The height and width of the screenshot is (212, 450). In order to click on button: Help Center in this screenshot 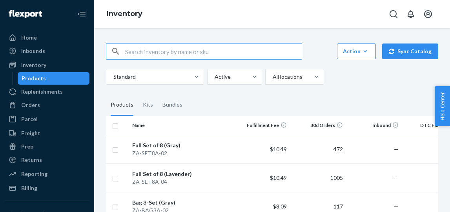, I will do `click(442, 106)`.